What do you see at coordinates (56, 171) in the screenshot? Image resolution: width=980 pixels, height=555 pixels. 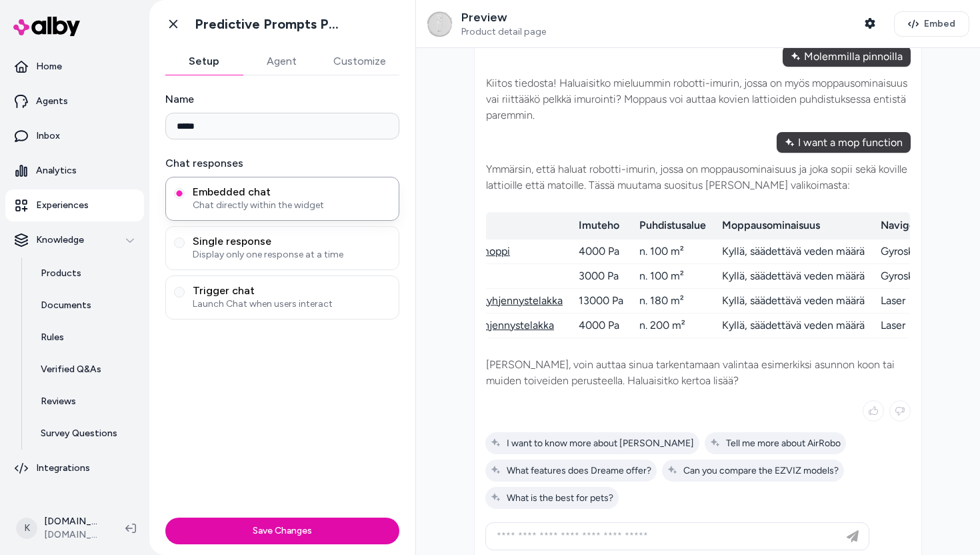 I see `p: Analytics` at bounding box center [56, 171].